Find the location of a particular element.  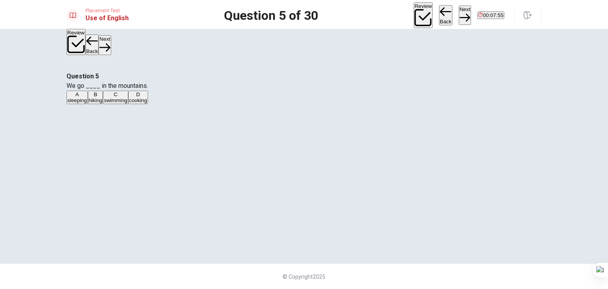

span: 00:07:55 is located at coordinates (493, 15).